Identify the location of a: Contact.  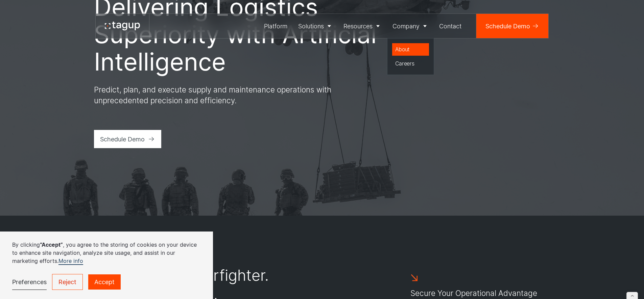
(451, 26).